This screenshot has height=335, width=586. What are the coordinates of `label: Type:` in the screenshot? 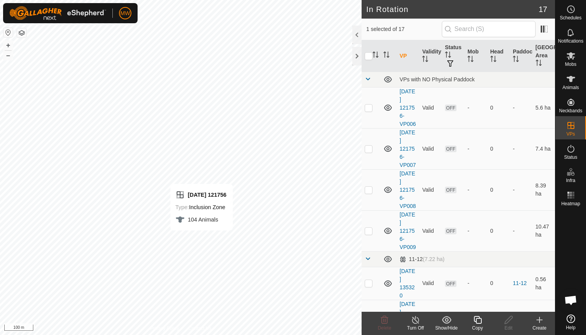 It's located at (182, 207).